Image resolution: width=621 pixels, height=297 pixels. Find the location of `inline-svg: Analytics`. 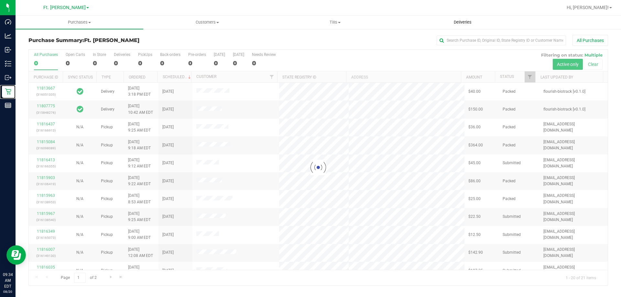

inline-svg: Analytics is located at coordinates (8, 36).